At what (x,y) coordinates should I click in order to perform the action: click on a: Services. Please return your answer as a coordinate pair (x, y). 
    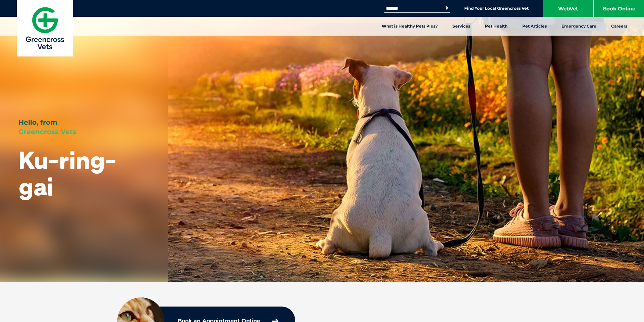
    Looking at the image, I should click on (461, 27).